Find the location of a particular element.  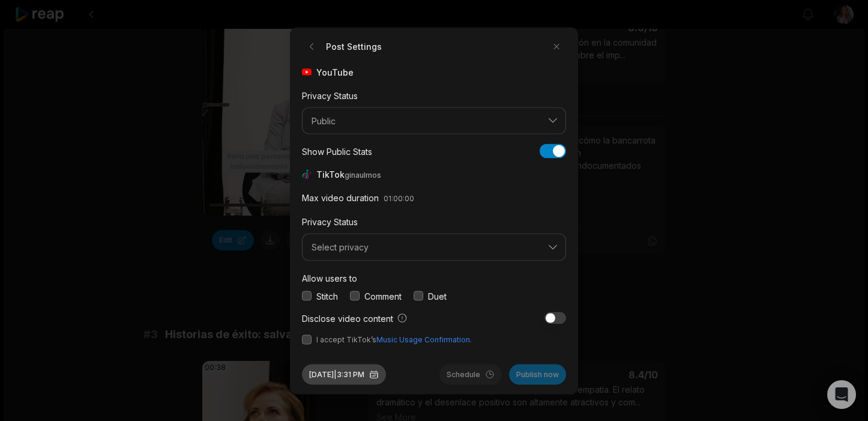

label: Comment is located at coordinates (383, 296).